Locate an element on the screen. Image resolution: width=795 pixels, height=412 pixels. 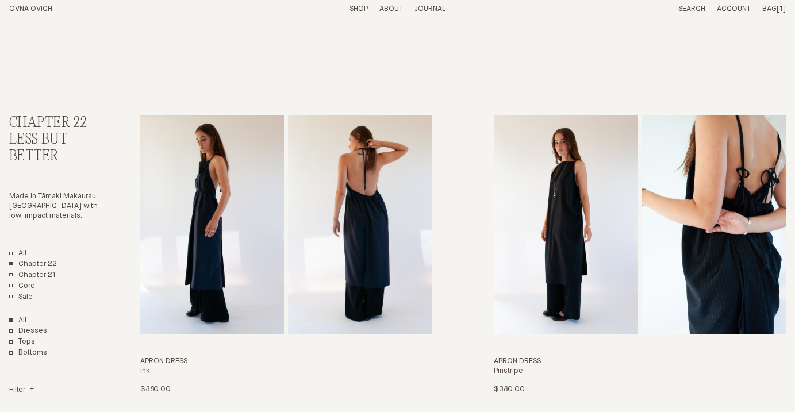
h3: Less But Better is located at coordinates (53, 148).